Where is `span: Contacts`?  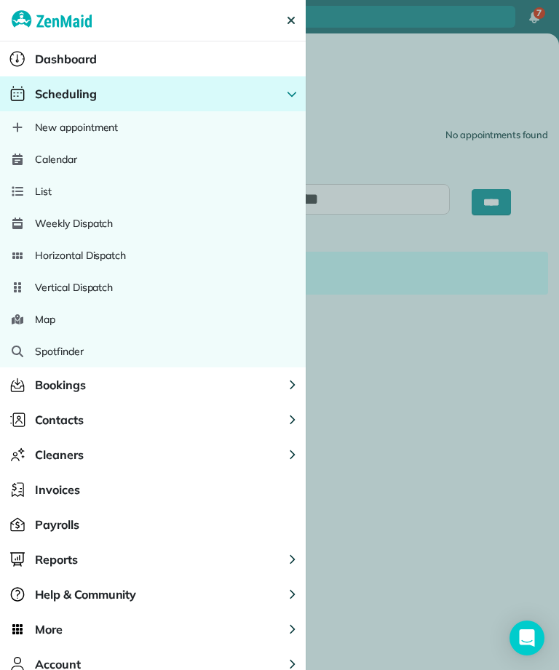
span: Contacts is located at coordinates (59, 420).